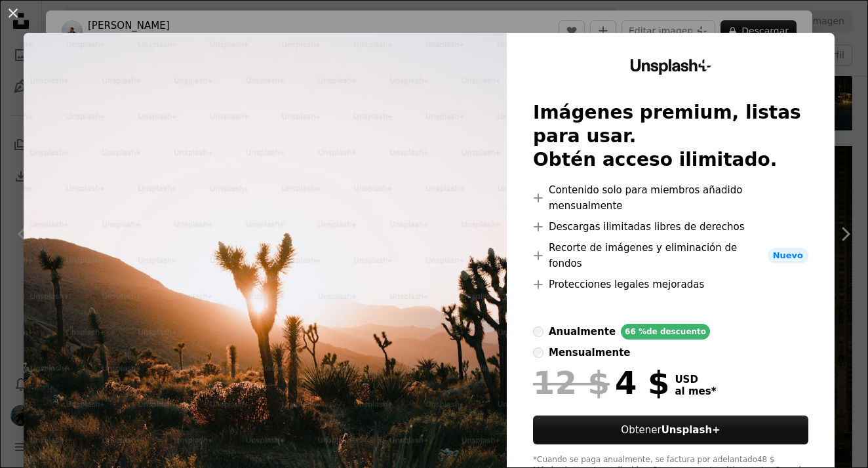 Image resolution: width=868 pixels, height=468 pixels. What do you see at coordinates (695, 391) in the screenshot?
I see `span: al mes *` at bounding box center [695, 391].